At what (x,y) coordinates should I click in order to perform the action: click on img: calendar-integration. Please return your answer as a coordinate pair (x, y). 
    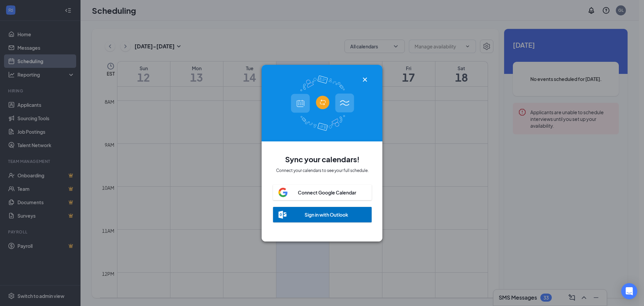
    Looking at the image, I should click on (322, 103).